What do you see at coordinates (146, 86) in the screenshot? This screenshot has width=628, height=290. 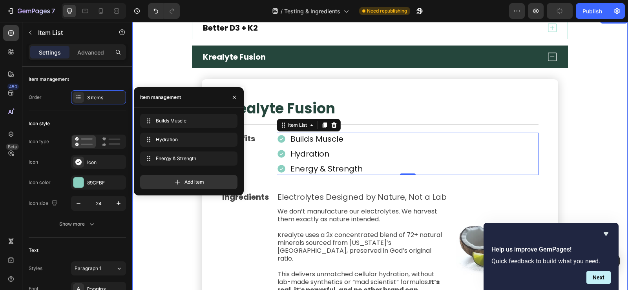 I see `a: Krealyte Fusion` at bounding box center [146, 86].